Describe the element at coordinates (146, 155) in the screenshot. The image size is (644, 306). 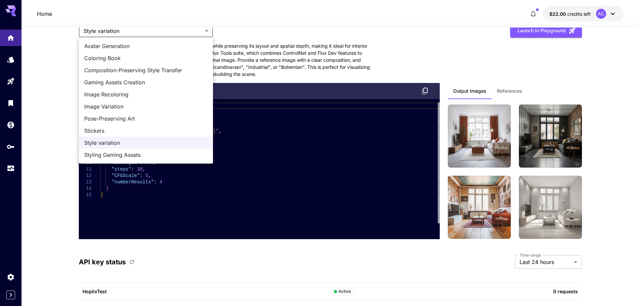
I see `span: Styling Gaming Assets` at that location.